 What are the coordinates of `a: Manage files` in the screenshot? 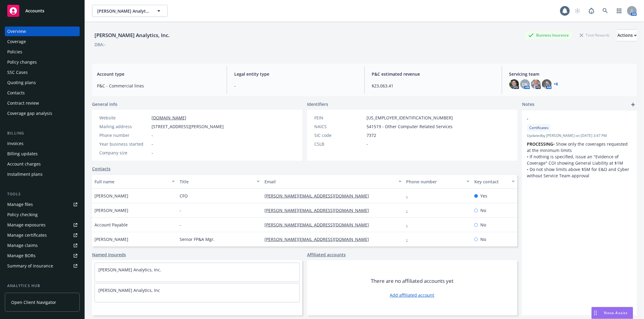 It's located at (42, 204).